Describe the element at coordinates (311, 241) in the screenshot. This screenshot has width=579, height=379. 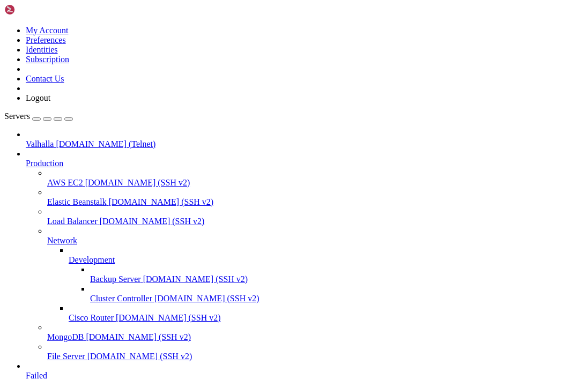
I see `a: Network` at that location.